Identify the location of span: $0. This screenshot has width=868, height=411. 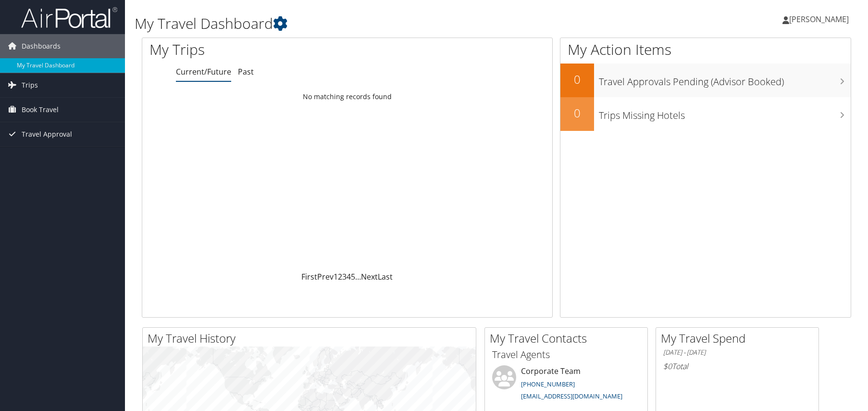
(668, 366).